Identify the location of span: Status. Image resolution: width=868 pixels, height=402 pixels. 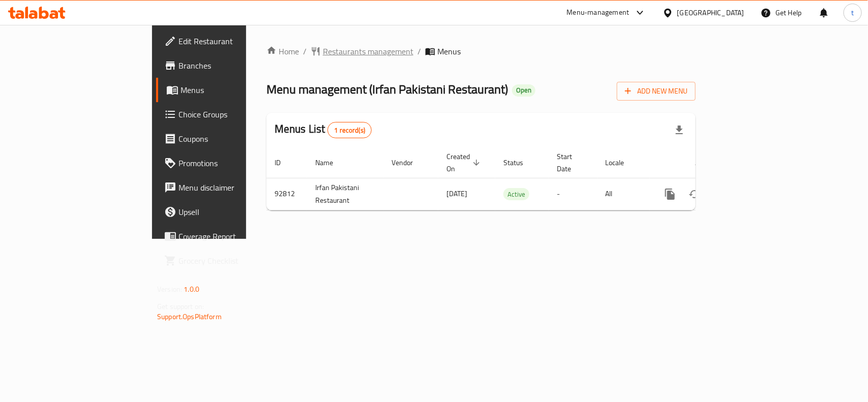
(519, 163).